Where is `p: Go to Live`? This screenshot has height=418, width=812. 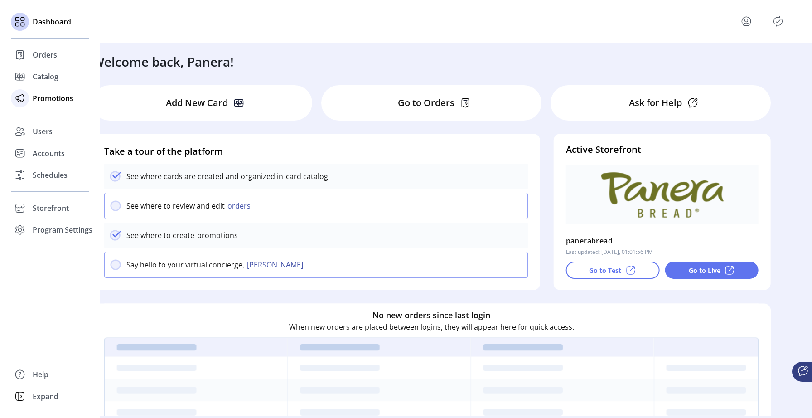 p: Go to Live is located at coordinates (705, 270).